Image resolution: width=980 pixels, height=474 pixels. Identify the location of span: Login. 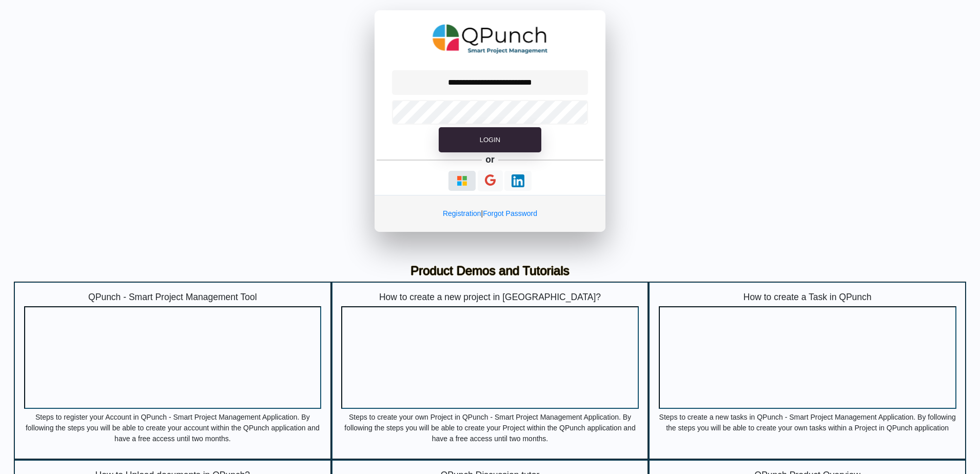
(490, 140).